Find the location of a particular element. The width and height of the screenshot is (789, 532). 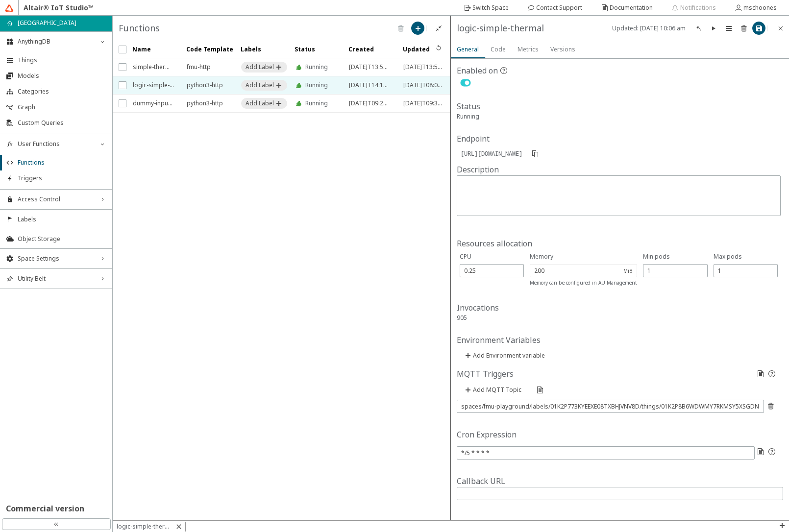

unity-button: Test is located at coordinates (713, 28).